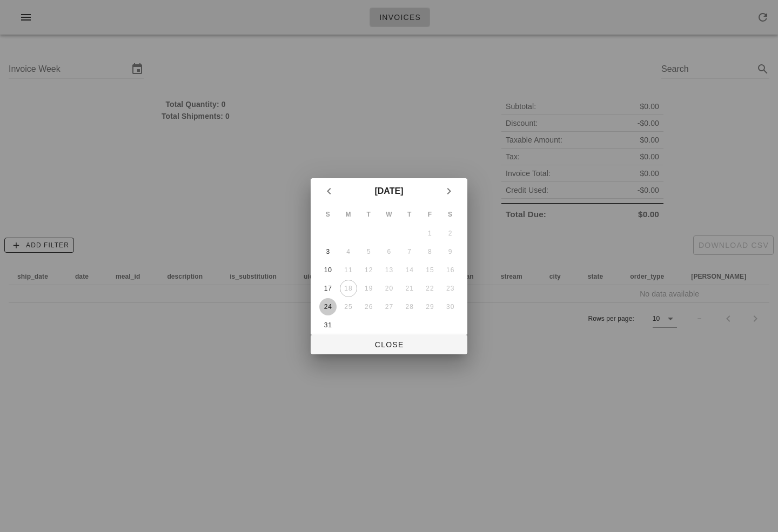  I want to click on div: 17, so click(328, 289).